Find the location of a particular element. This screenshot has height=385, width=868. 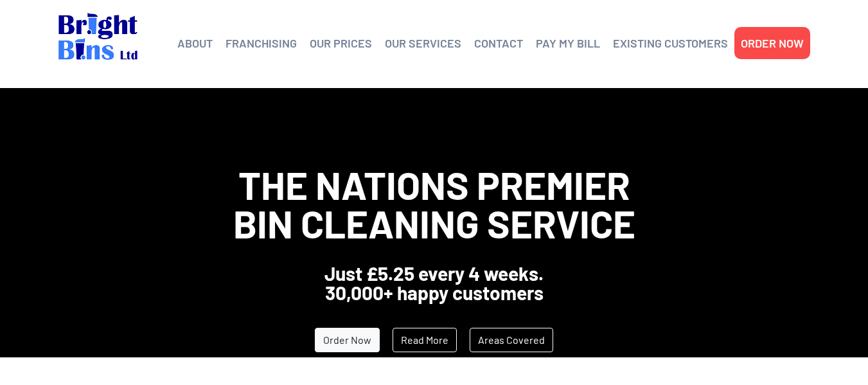

span: The Nations Premier Bin Cleaning Service is located at coordinates (434, 204).